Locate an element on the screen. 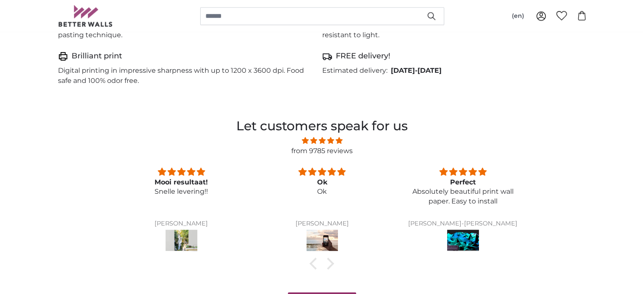 The image size is (644, 294). p: Ok is located at coordinates (322, 192).